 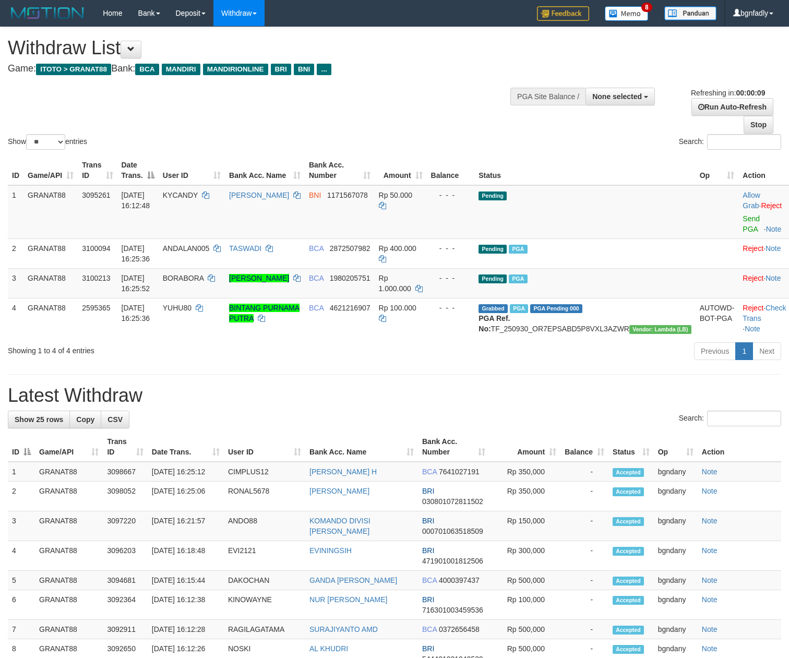 What do you see at coordinates (758, 125) in the screenshot?
I see `a: Stop` at bounding box center [758, 125].